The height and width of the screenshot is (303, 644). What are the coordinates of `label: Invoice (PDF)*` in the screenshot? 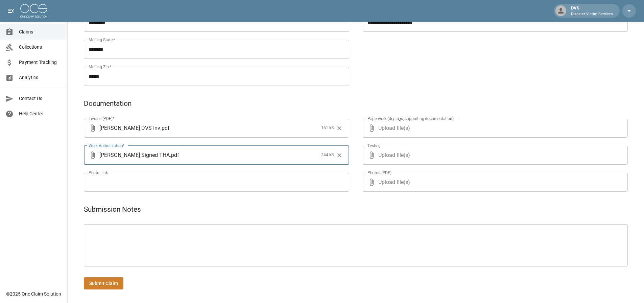 It's located at (102, 119).